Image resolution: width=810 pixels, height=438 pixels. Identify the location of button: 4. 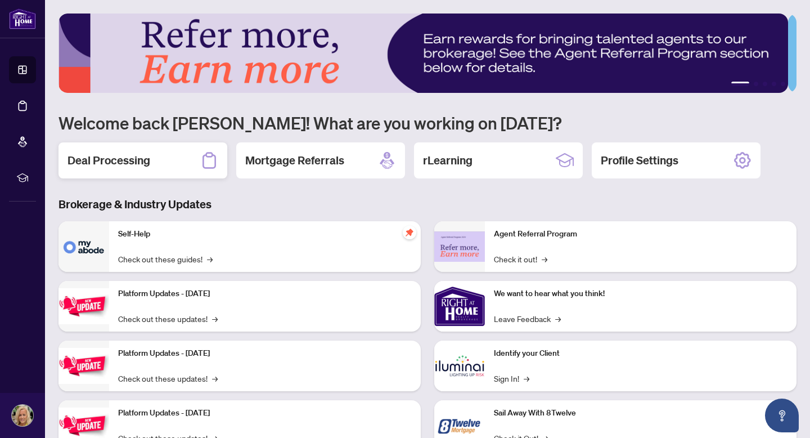
(774, 84).